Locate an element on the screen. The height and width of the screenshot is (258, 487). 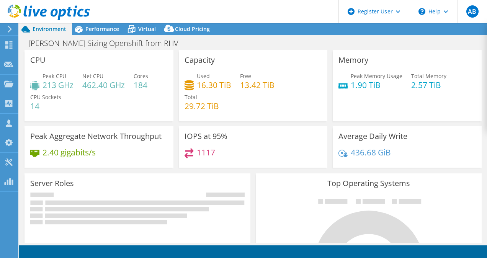
h3: CPU is located at coordinates (38, 60).